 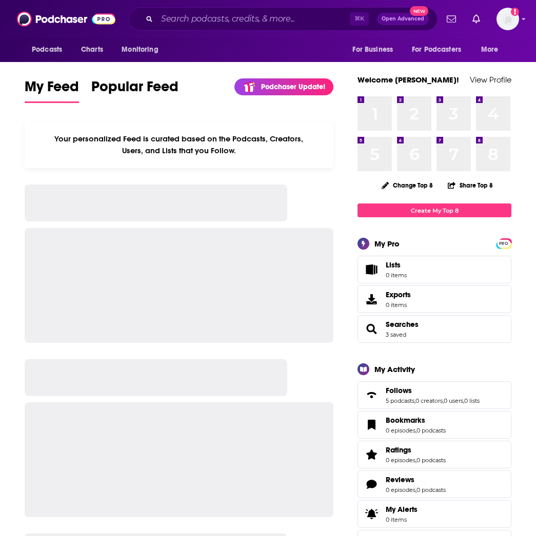 I want to click on span: For Podcasters, so click(x=436, y=50).